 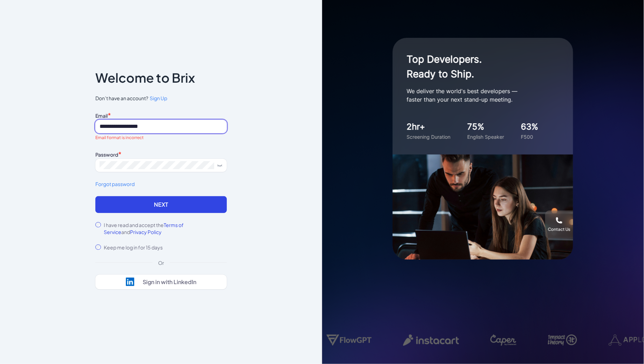 What do you see at coordinates (428, 137) in the screenshot?
I see `div: Screening Duration` at bounding box center [428, 137].